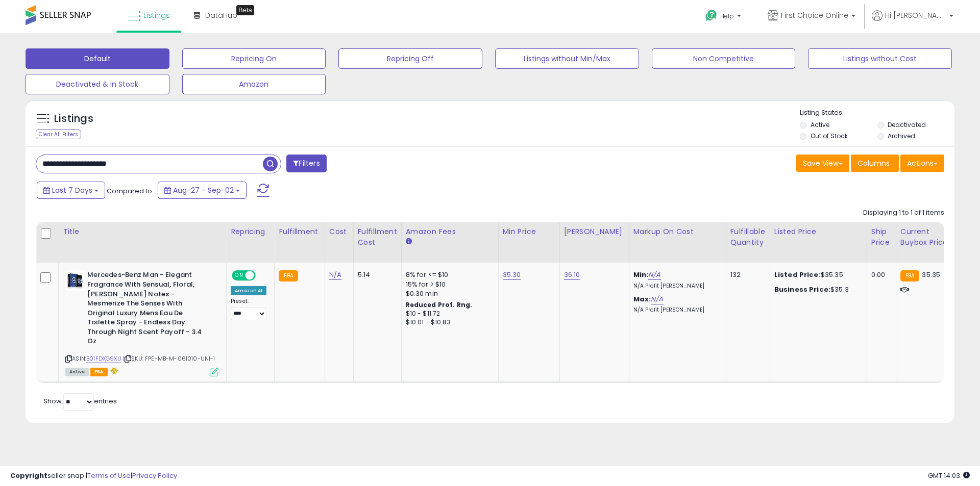 The image size is (980, 486). Describe the element at coordinates (641, 274) in the screenshot. I see `b: Min:` at that location.